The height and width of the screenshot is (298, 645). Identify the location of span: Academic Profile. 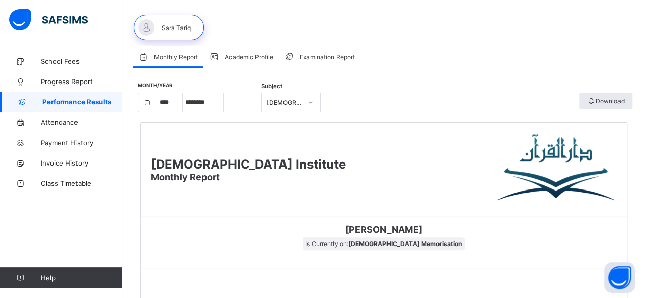
(249, 57).